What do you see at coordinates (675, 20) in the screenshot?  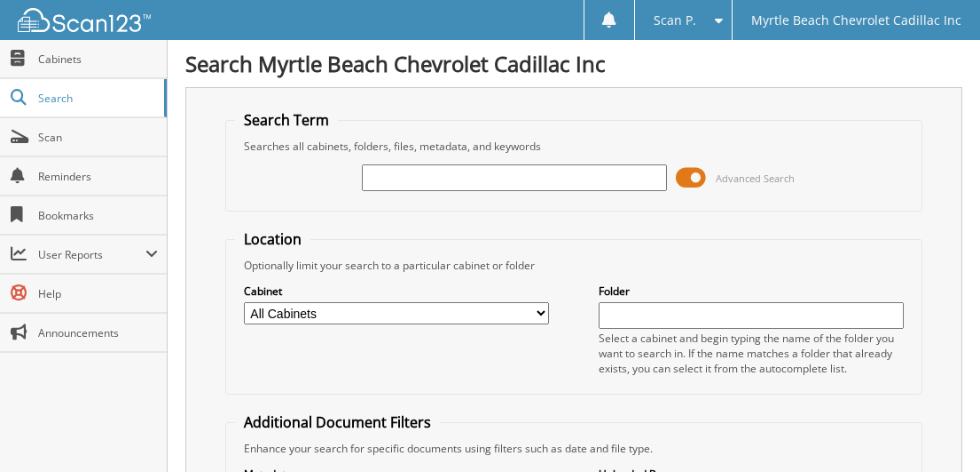 I see `span: Scan P.` at bounding box center [675, 20].